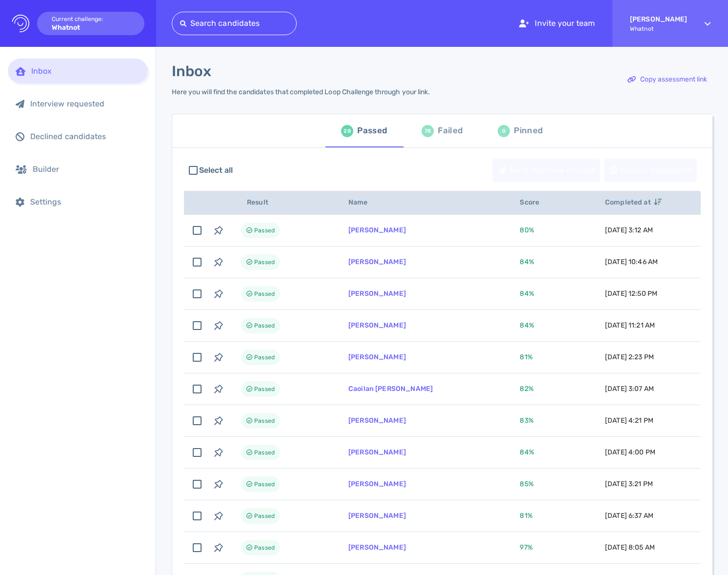 This screenshot has width=728, height=575. Describe the element at coordinates (650, 170) in the screenshot. I see `button: Decline candidates` at that location.